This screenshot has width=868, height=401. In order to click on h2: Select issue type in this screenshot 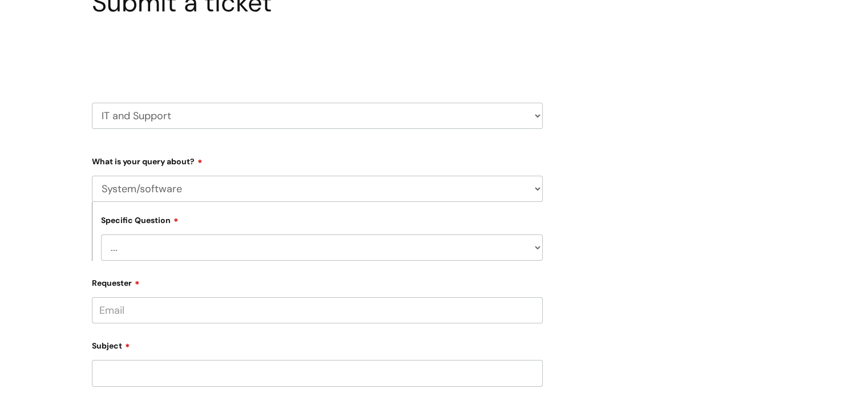, I will do `click(318, 55)`.